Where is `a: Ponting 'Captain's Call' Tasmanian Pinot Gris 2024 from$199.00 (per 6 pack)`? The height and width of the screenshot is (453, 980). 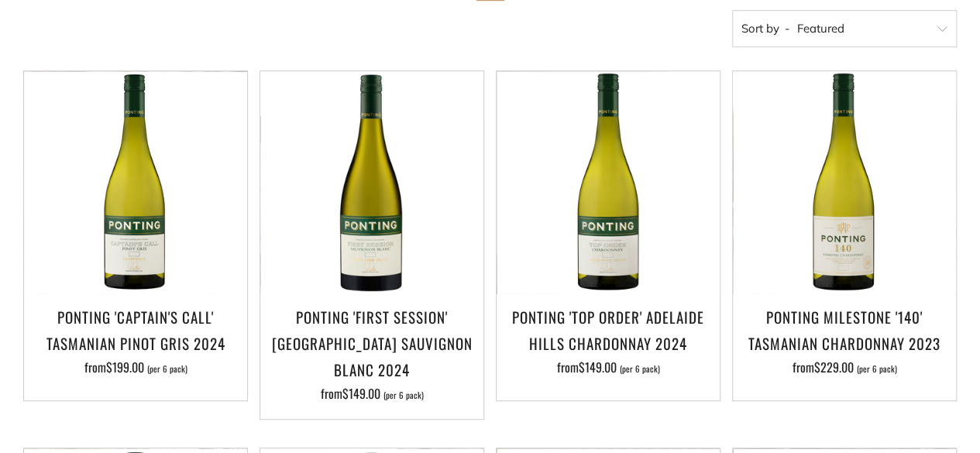 a: Ponting 'Captain's Call' Tasmanian Pinot Gris 2024 from$199.00 (per 6 pack) is located at coordinates (135, 343).